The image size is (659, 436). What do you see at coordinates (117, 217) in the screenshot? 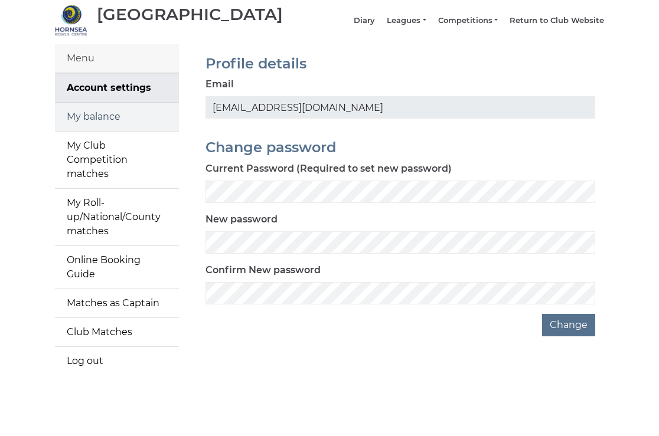
I see `a: My Roll-up/National/County matches` at bounding box center [117, 217].